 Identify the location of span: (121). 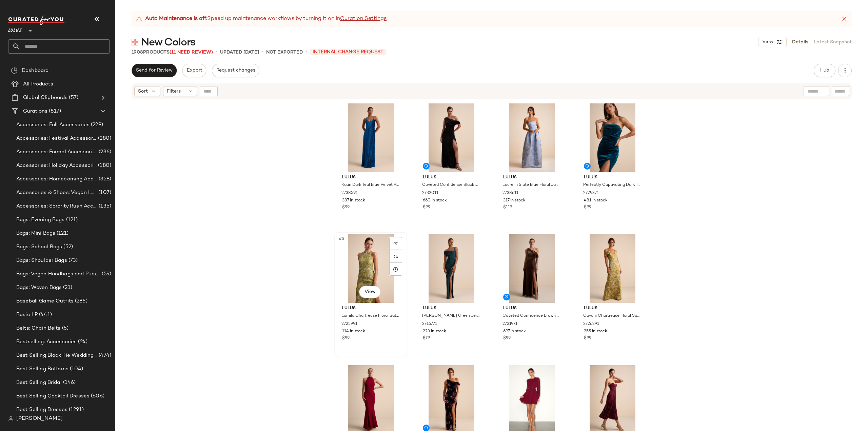
(61, 233).